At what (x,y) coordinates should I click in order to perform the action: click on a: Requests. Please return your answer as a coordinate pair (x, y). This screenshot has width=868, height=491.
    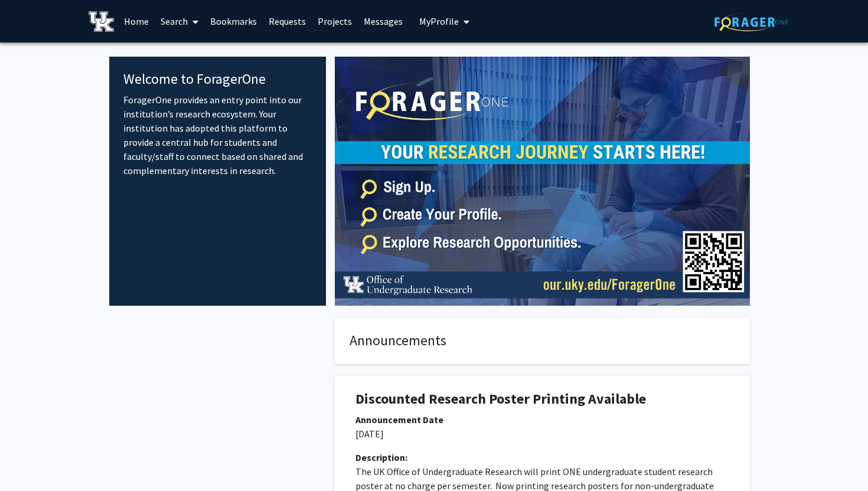
    Looking at the image, I should click on (287, 21).